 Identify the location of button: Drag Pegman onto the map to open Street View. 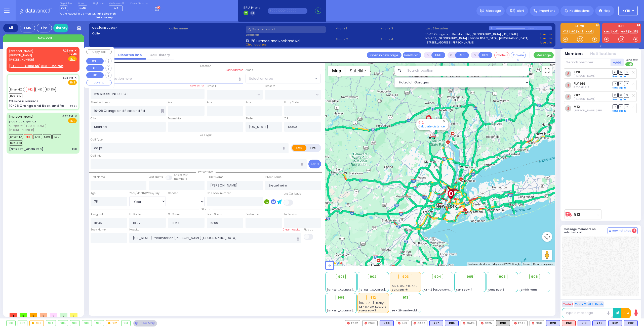
(547, 255).